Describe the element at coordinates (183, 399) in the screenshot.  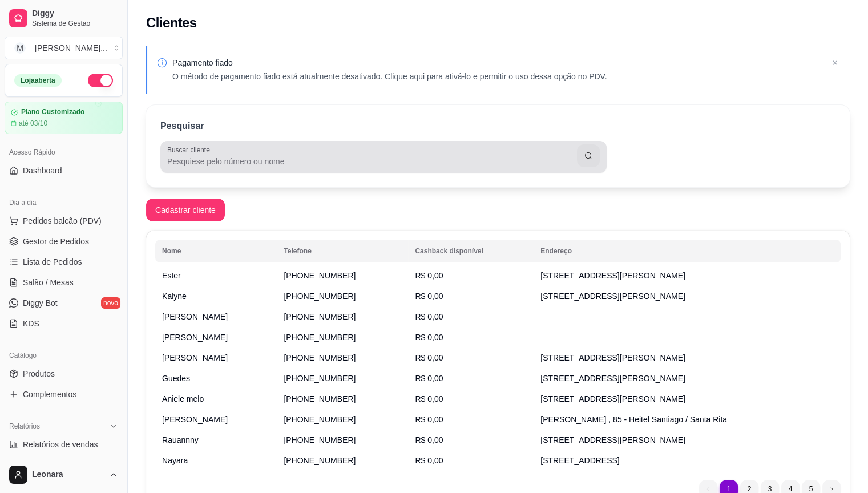
I see `span: Aniele melo` at that location.